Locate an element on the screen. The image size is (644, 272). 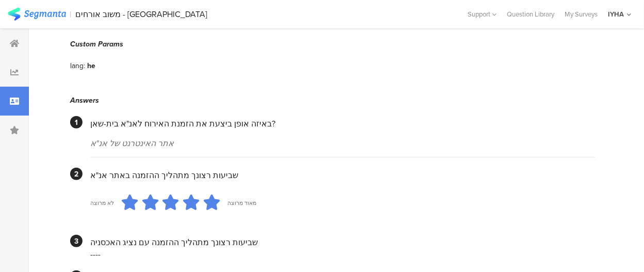
div: אתר האינטרנט של אנ"א is located at coordinates (342, 143).